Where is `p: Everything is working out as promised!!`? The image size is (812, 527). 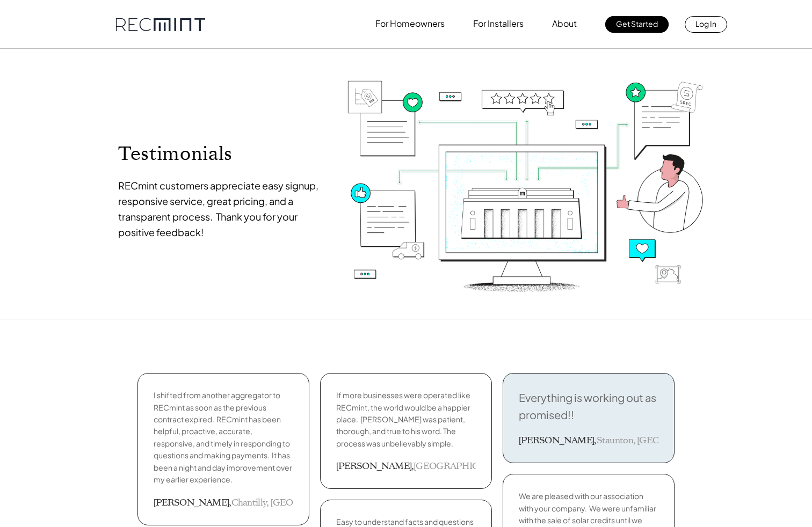 p: Everything is working out as promised!! is located at coordinates (588, 406).